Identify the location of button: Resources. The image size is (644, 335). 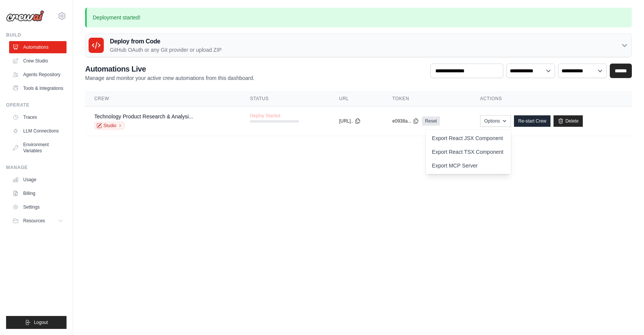
(38, 220).